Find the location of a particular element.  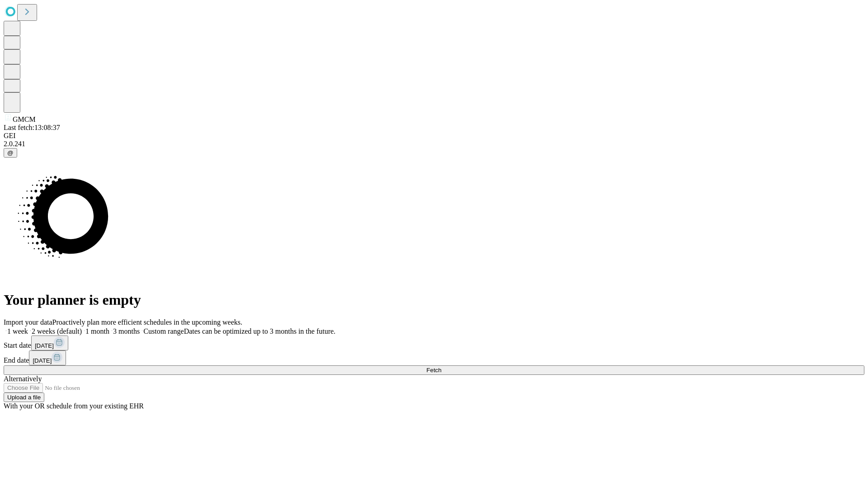

span: Last fetch: 13:08:37 is located at coordinates (32, 127).